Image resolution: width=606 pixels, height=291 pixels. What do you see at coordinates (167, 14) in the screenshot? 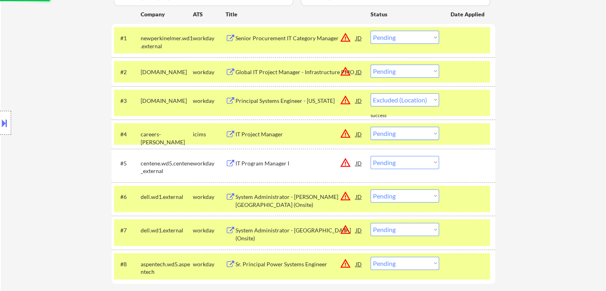
I see `div: Company` at bounding box center [167, 14].